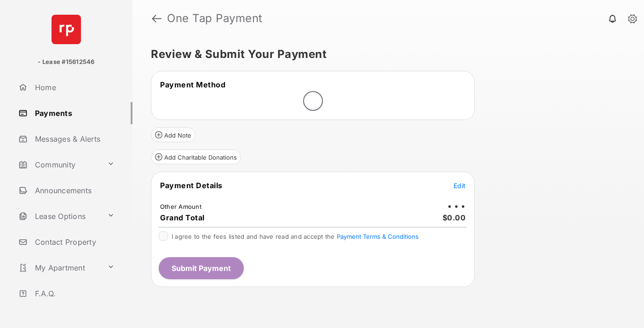 The width and height of the screenshot is (644, 328). I want to click on button: Add Note, so click(173, 135).